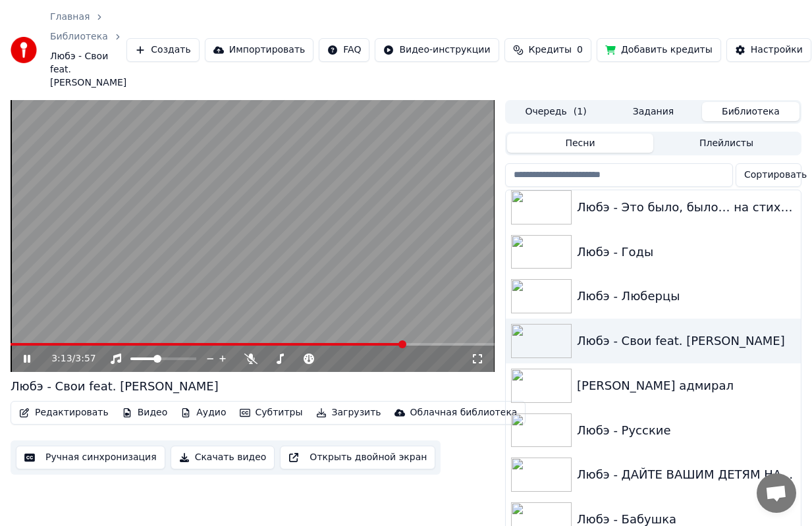  I want to click on button: Очередь, so click(556, 112).